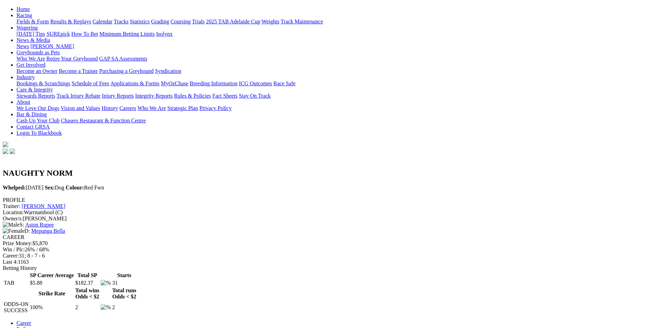  I want to click on td: TAB, so click(16, 283).